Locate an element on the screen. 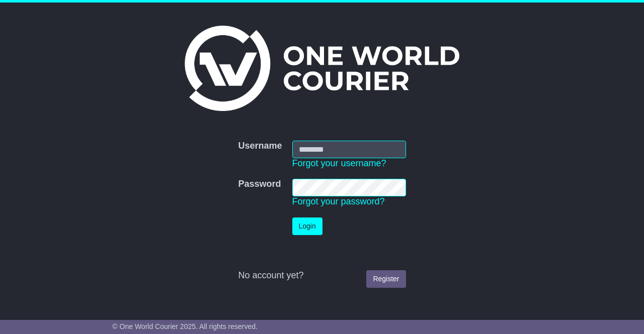 Image resolution: width=644 pixels, height=334 pixels. a: Forgot your password? is located at coordinates (338, 201).